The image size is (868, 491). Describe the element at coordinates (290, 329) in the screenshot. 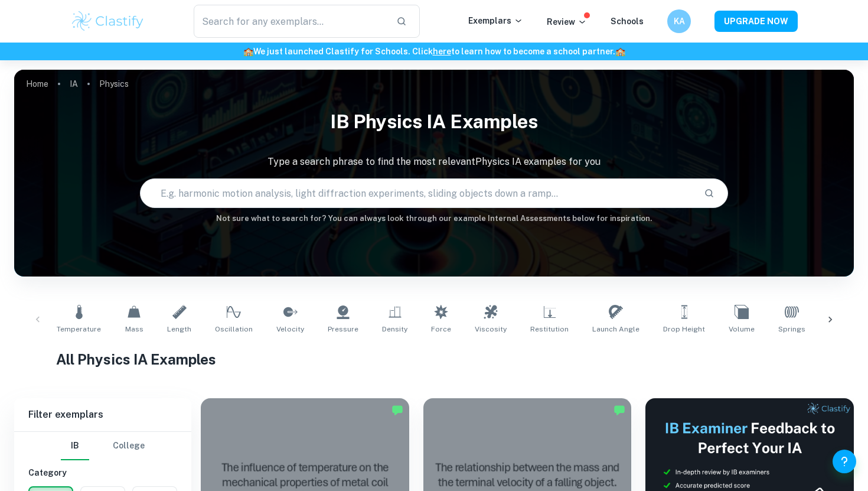

I see `span: Velocity` at that location.